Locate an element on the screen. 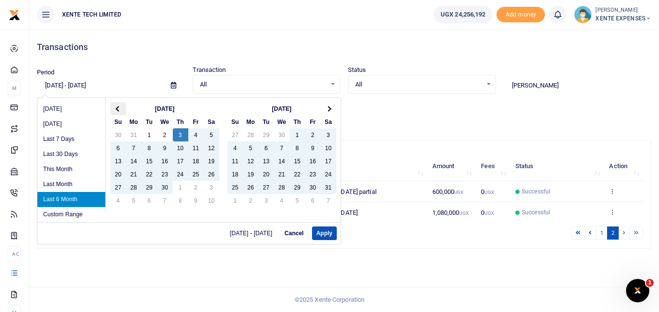 The image size is (659, 312). td: 13 is located at coordinates (118, 161).